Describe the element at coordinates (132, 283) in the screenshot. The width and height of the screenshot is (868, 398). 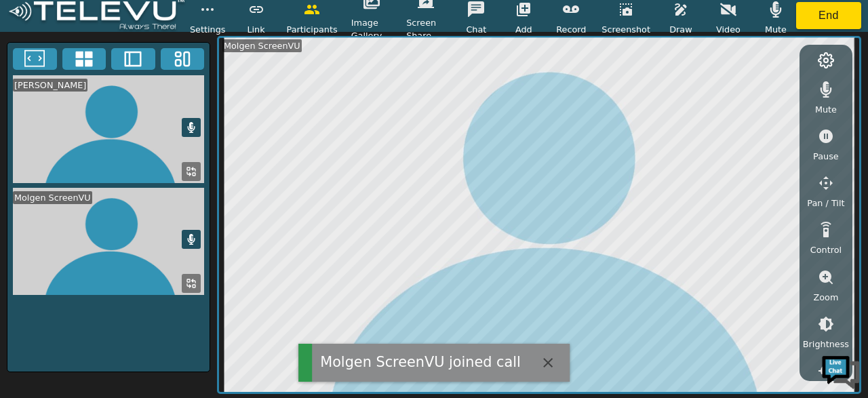
I see `textarea: Type your message and hit 'Enter'` at that location.